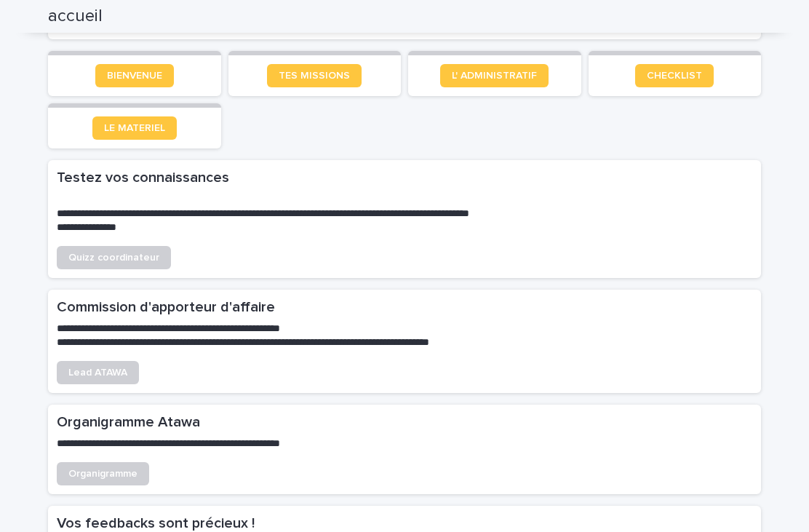 The width and height of the screenshot is (809, 532). I want to click on h2: Organigramme Atawa, so click(405, 422).